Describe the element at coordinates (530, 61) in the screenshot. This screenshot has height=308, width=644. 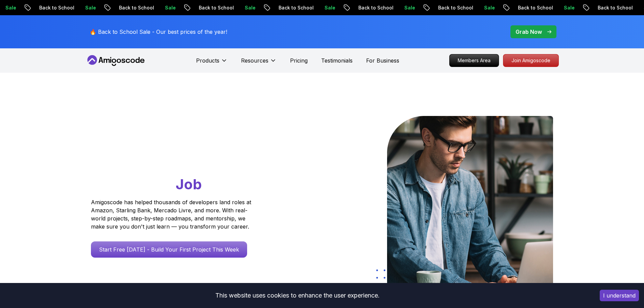
I see `a: Join Amigoscode` at that location.